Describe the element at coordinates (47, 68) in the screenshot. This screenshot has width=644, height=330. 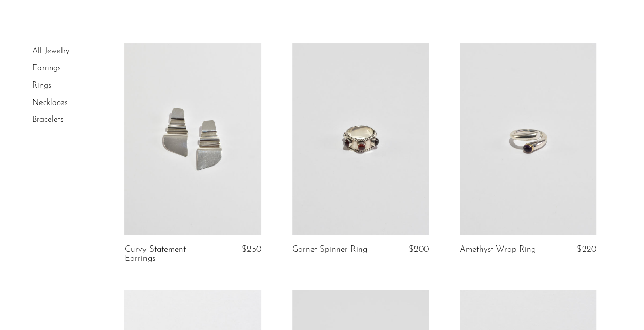
I see `a: Earrings` at that location.